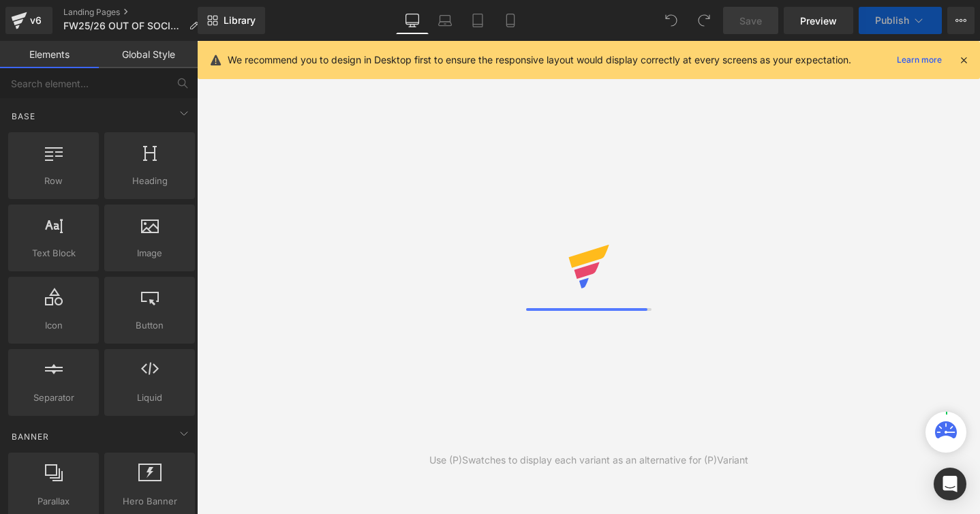 Image resolution: width=980 pixels, height=514 pixels. Describe the element at coordinates (149, 181) in the screenshot. I see `span: Heading` at that location.